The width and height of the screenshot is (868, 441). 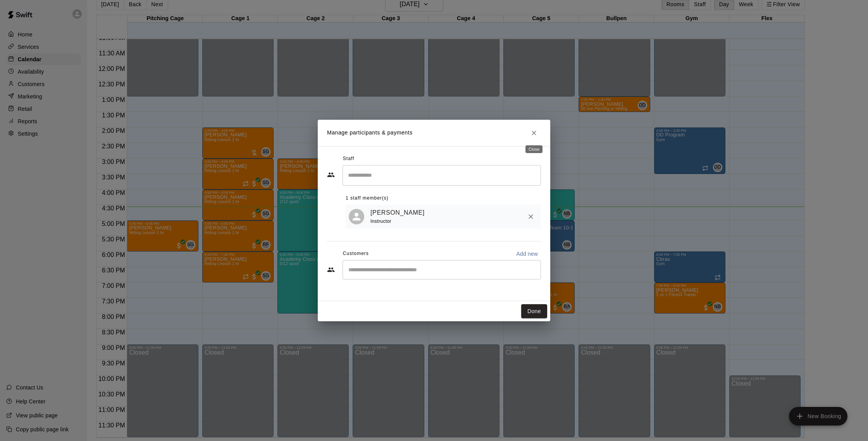 What do you see at coordinates (534, 133) in the screenshot?
I see `button: Close` at bounding box center [534, 133].